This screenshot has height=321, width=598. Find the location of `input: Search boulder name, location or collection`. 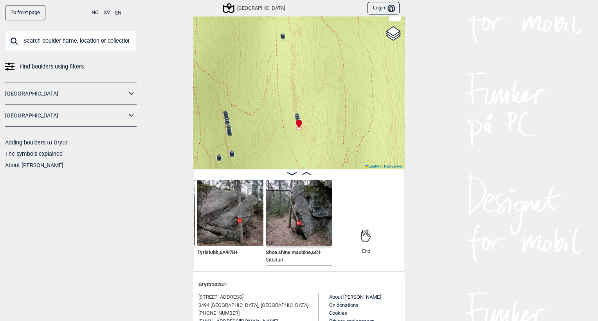

input: Search boulder name, location or collection is located at coordinates (71, 41).